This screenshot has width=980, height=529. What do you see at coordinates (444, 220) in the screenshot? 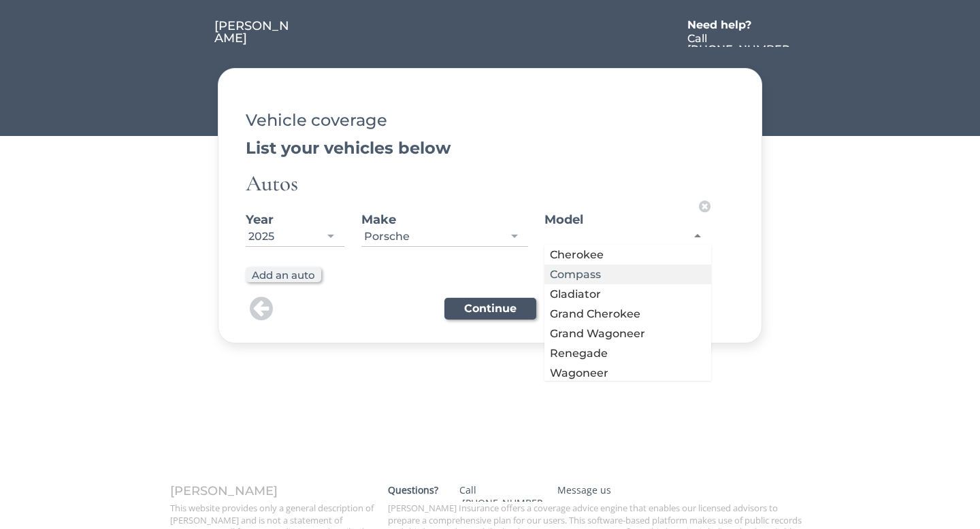
I see `div: Make` at bounding box center [444, 220].